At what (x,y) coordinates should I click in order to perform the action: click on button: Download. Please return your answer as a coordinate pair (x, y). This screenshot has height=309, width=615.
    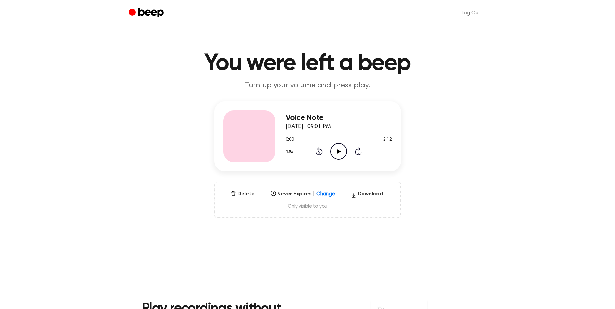
    Looking at the image, I should click on (367, 196).